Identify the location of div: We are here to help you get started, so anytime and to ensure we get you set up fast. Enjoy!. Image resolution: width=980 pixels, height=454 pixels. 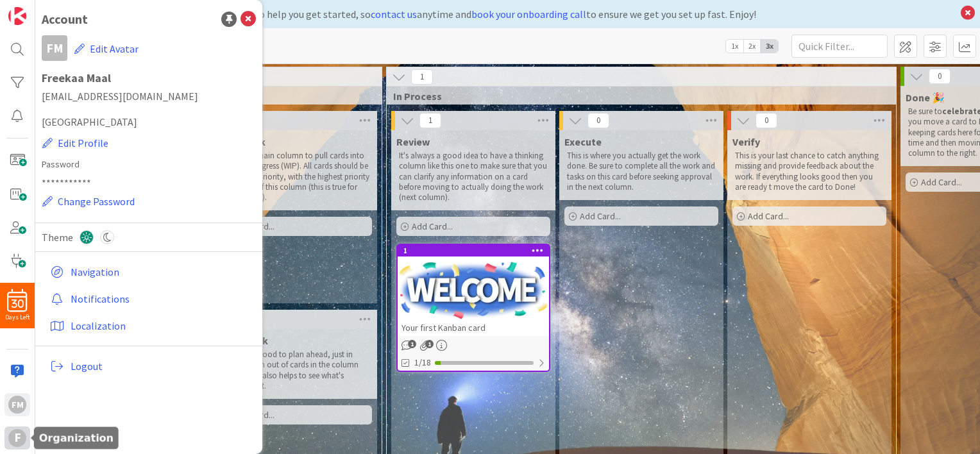
(498, 14).